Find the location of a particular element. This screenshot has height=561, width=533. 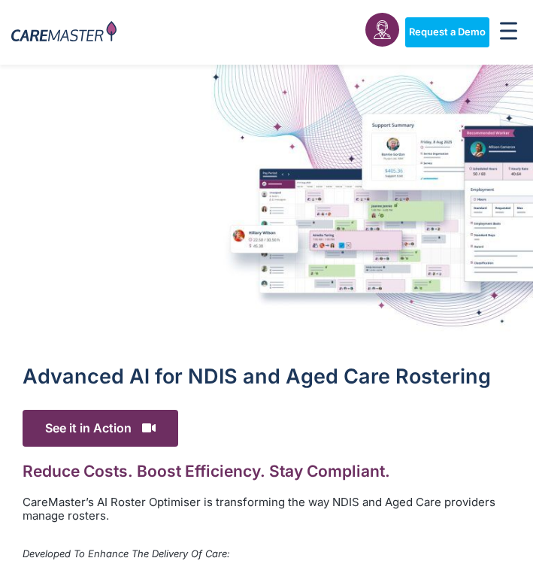

h1: Advanced Al for NDIS and Aged Care Rostering is located at coordinates (266, 377).